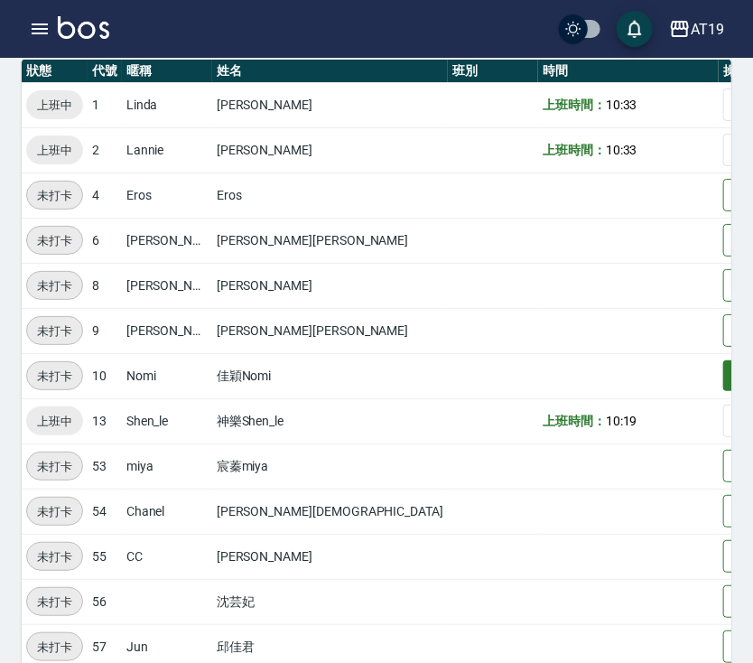 The image size is (753, 663). What do you see at coordinates (105, 71) in the screenshot?
I see `th: 代號` at bounding box center [105, 71].